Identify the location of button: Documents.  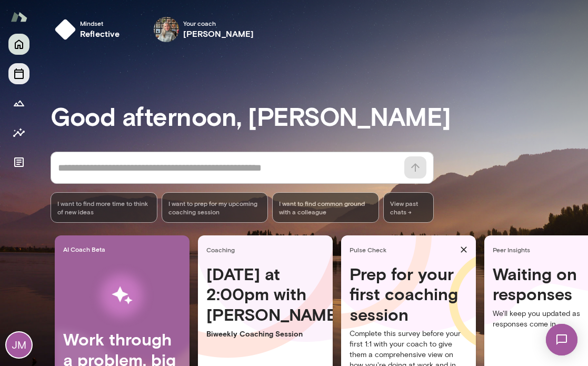
(19, 162).